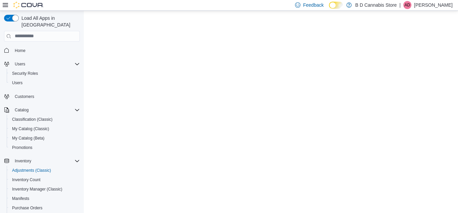  I want to click on button: My Catalog (Classic), so click(45, 129).